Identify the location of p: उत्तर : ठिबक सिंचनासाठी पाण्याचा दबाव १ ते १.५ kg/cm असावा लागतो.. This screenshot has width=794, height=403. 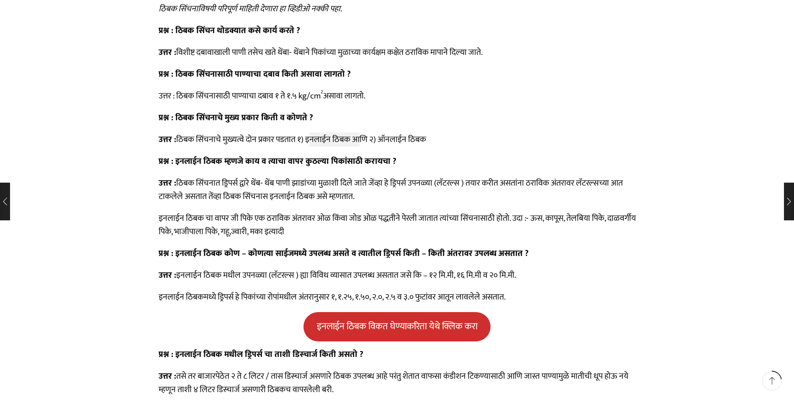
(397, 96).